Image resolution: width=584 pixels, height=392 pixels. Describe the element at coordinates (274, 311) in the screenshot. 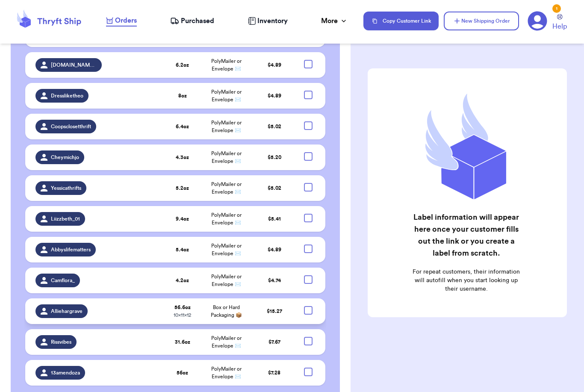

I see `span: $ 15.27` at that location.